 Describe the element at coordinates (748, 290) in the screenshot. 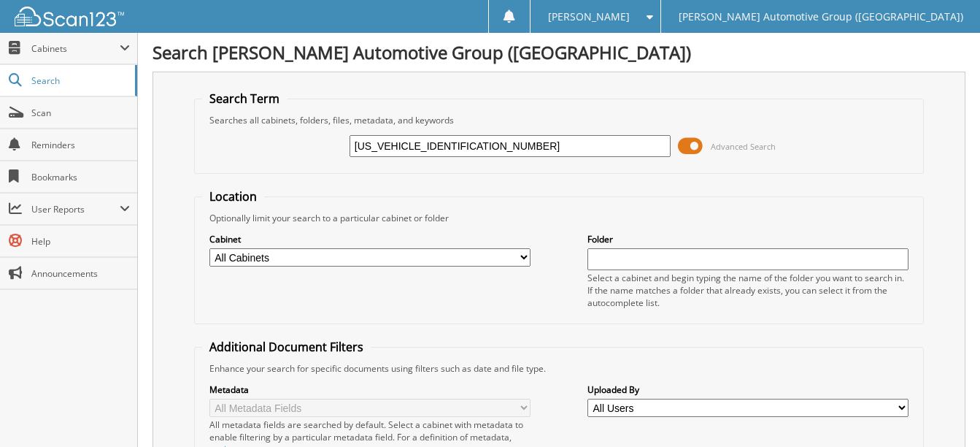

I see `div: Select a cabinet and begin typing the name of the folder you want to search in. If the name match...` at that location.